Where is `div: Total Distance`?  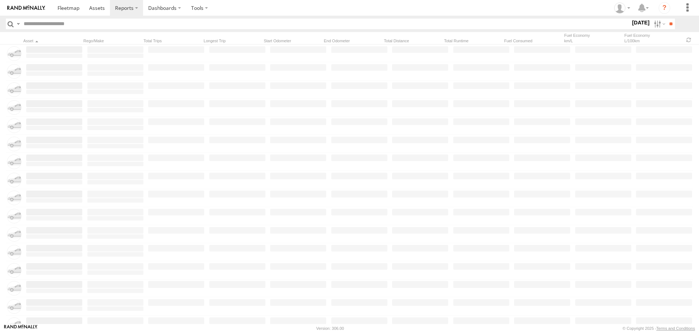
div: Total Distance is located at coordinates (412, 41).